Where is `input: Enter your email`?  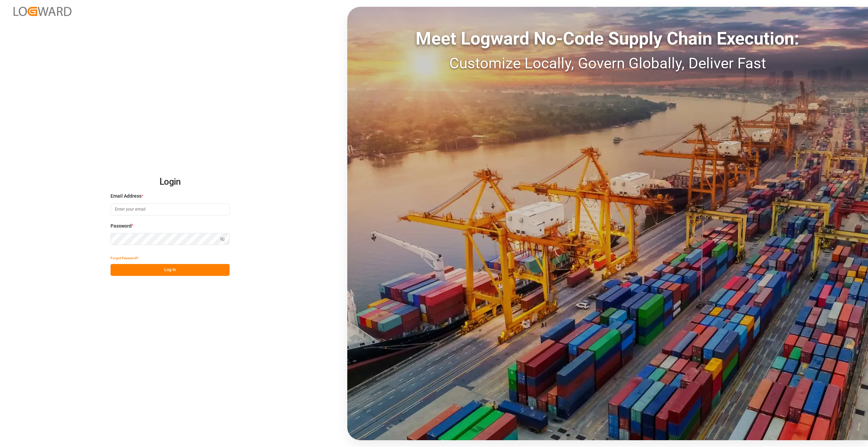 input: Enter your email is located at coordinates (170, 209).